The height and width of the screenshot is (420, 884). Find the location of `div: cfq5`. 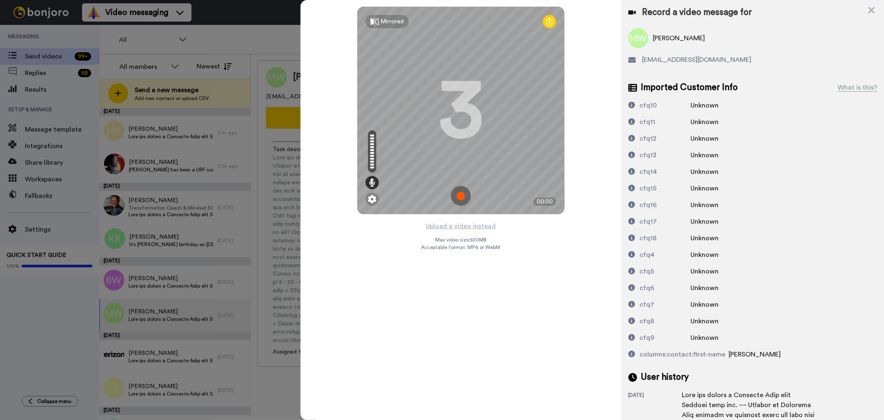

div: cfq5 is located at coordinates (647, 271).